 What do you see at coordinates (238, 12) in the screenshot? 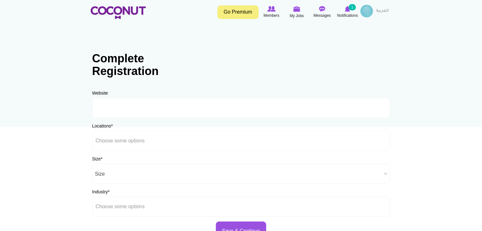
I see `a: Go Premium` at bounding box center [238, 12].